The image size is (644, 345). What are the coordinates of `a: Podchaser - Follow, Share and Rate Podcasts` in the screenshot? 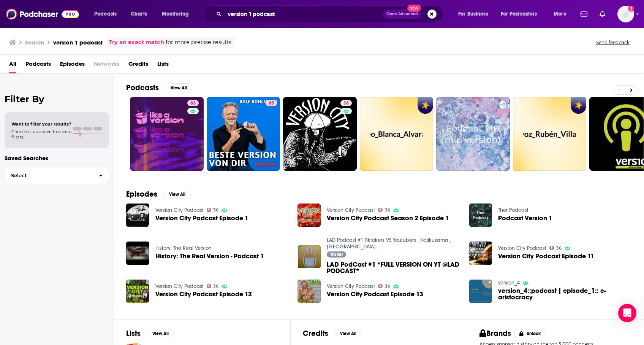 It's located at (42, 14).